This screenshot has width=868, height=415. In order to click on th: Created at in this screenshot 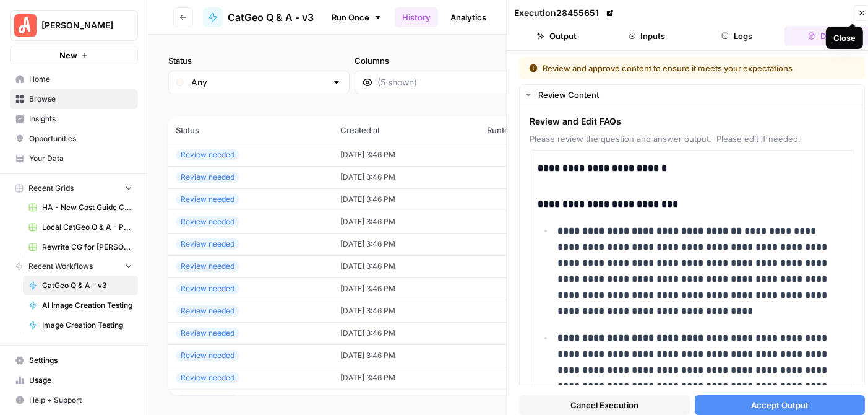, I will do `click(406, 130)`.